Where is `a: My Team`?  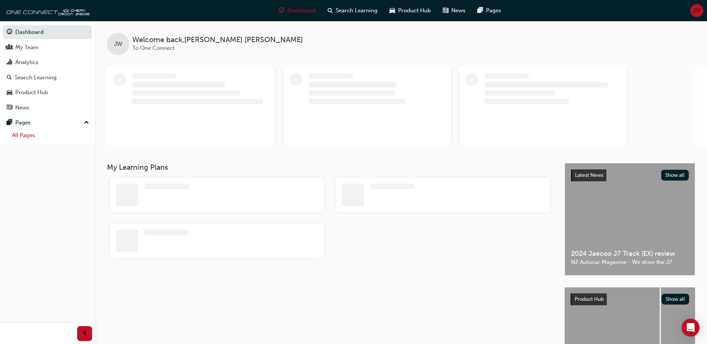 a: My Team is located at coordinates (47, 47).